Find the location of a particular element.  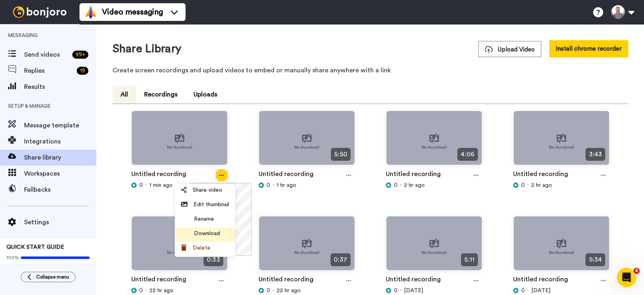

span: 0:37 is located at coordinates (340, 260).